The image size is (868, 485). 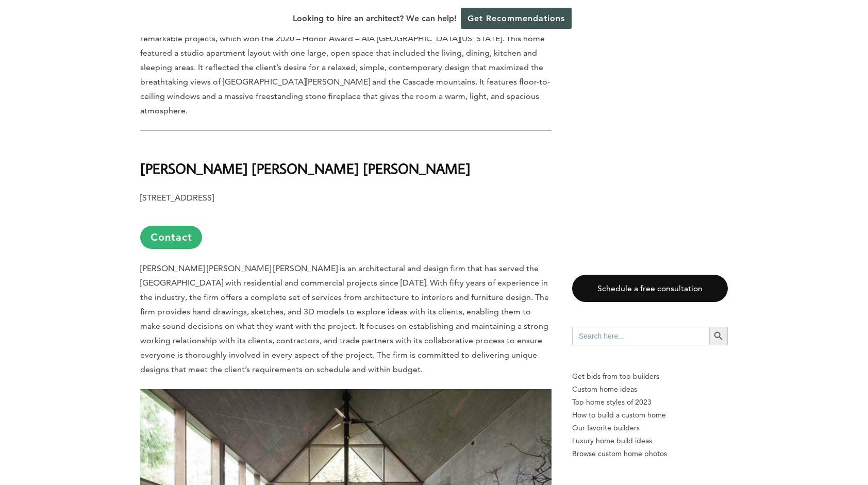 What do you see at coordinates (650, 441) in the screenshot?
I see `p: Luxury home build ideas` at bounding box center [650, 441].